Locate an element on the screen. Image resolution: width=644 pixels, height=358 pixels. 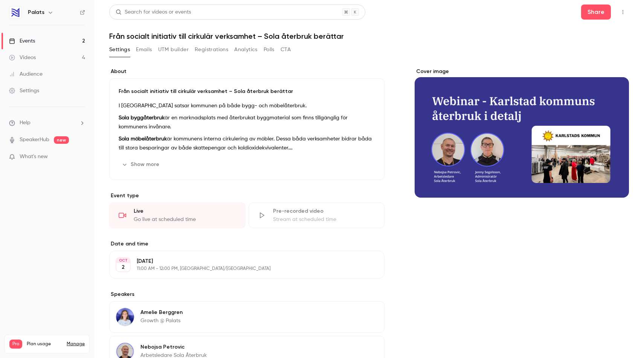
button: Emails is located at coordinates (144, 49).